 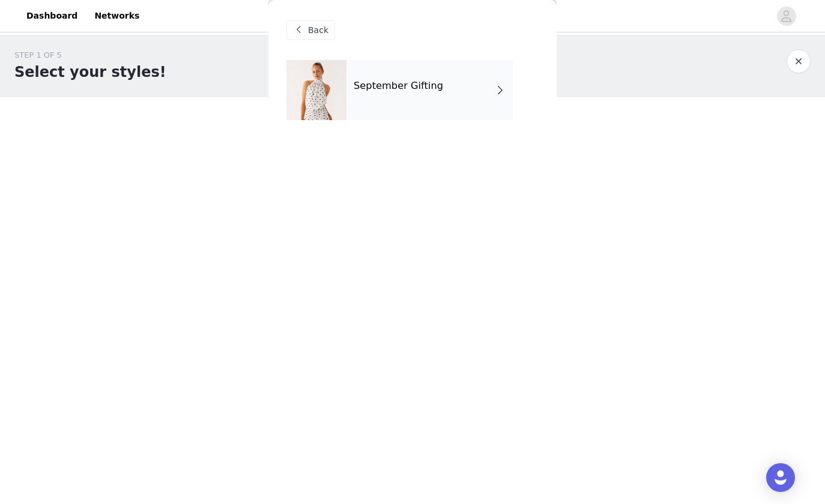 I want to click on div: avatar, so click(x=786, y=16).